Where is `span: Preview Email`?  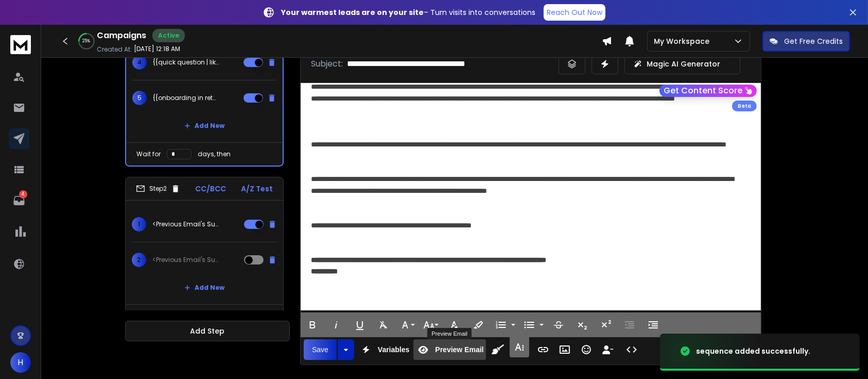 span: Preview Email is located at coordinates (459, 349).